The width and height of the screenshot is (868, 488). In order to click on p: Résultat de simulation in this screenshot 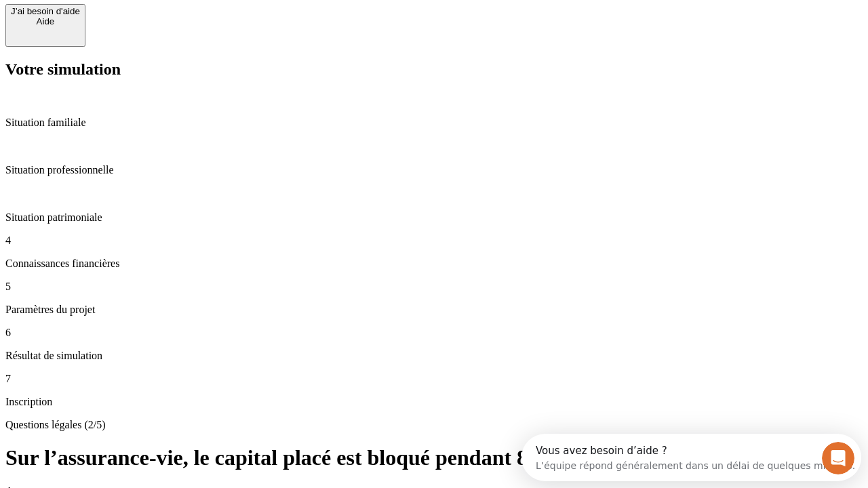, I will do `click(434, 356)`.